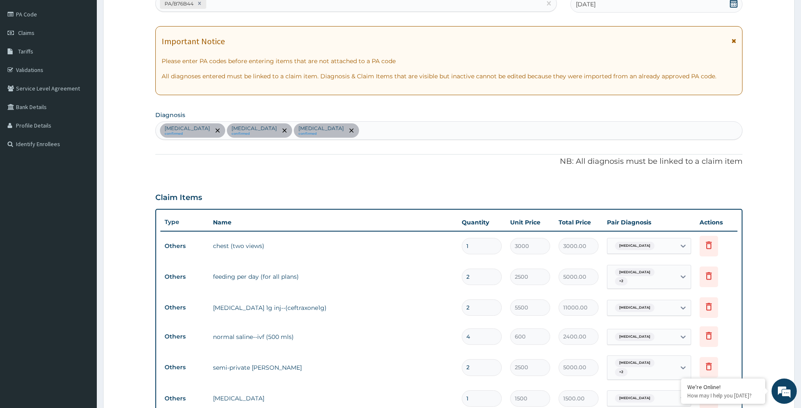  Describe the element at coordinates (449, 76) in the screenshot. I see `p: All diagnoses entered must be linked to a claim item. Diagnosis & Claim Items that are visible bu...` at that location.